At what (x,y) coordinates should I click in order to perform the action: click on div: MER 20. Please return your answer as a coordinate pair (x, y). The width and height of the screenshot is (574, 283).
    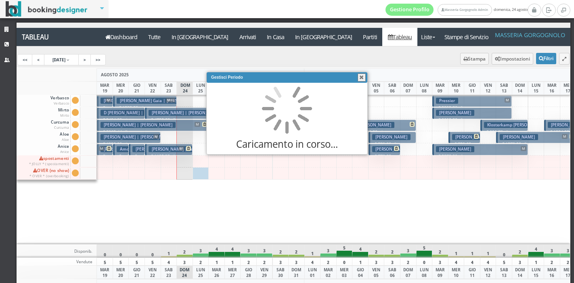
    Looking at the image, I should click on (121, 272).